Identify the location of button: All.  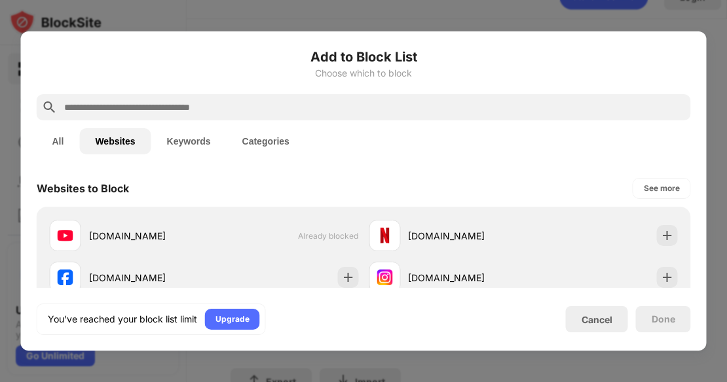
(58, 141).